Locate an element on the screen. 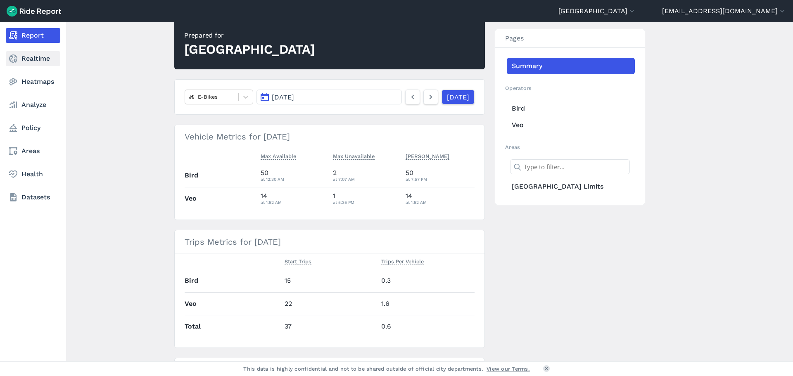 This screenshot has height=376, width=793. td: 37 is located at coordinates (330, 326).